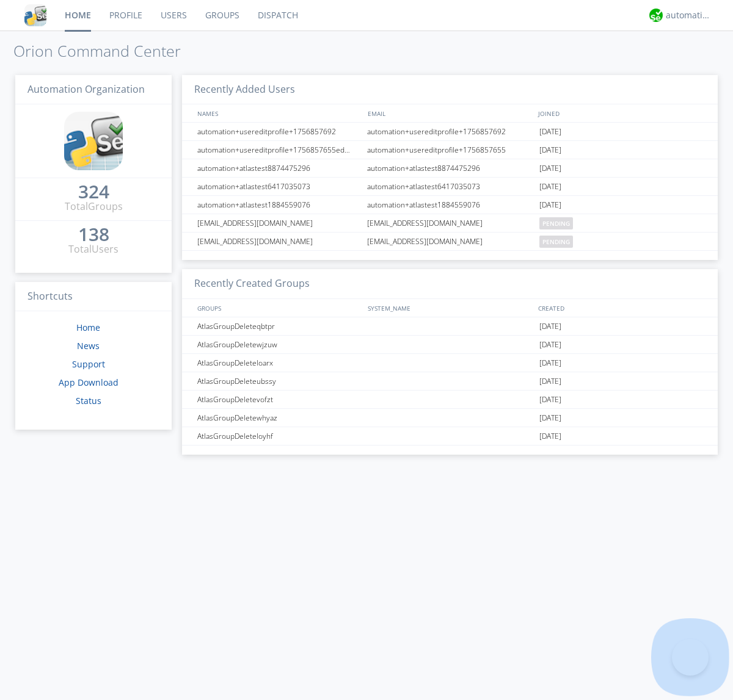  Describe the element at coordinates (279, 417) in the screenshot. I see `div: AtlasGroupDeletewhyaz` at that location.